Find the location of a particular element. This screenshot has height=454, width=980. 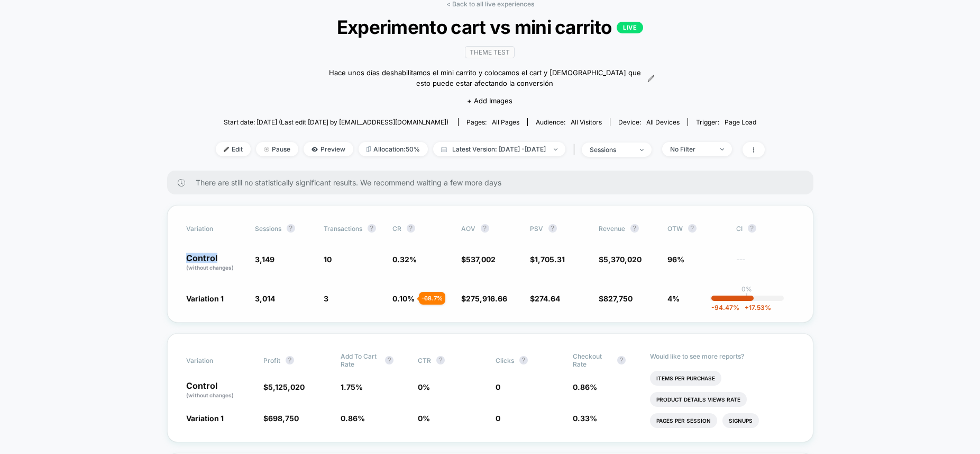

span: 5,125,020 is located at coordinates (286, 386).